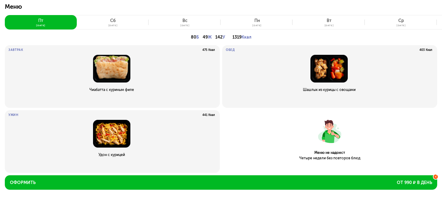  I want to click on div: вс, so click(185, 21).